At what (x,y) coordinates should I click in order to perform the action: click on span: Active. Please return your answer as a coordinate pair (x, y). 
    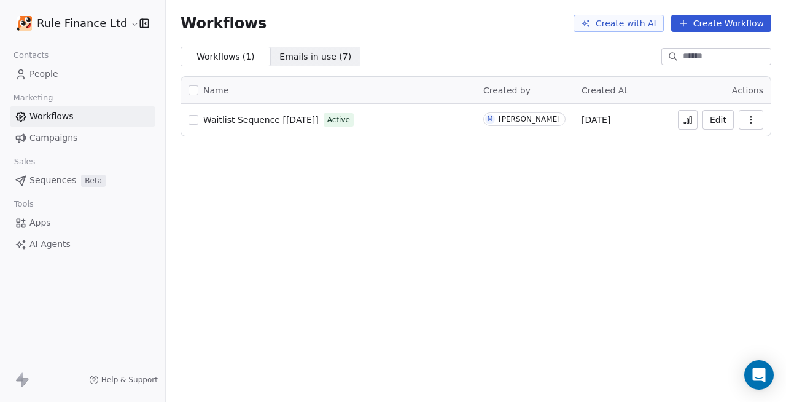
    Looking at the image, I should click on (338, 120).